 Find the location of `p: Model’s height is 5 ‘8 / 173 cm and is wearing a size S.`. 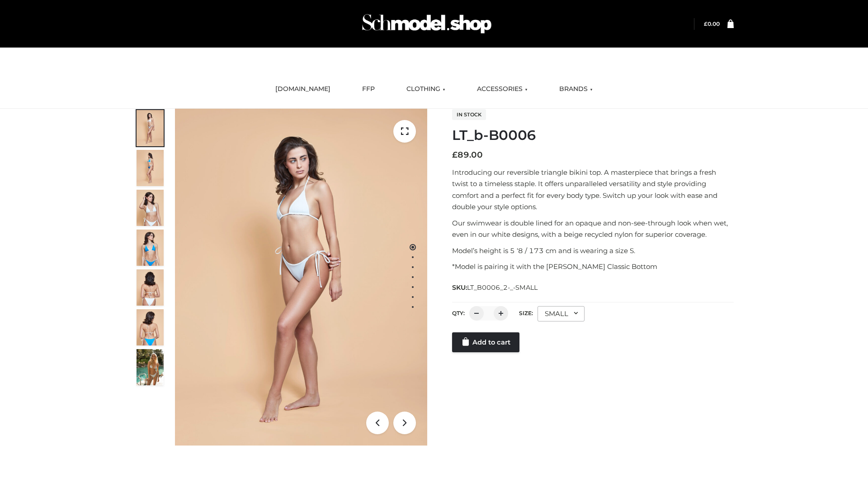

p: Model’s height is 5 ‘8 / 173 cm and is wearing a size S. is located at coordinates (593, 251).